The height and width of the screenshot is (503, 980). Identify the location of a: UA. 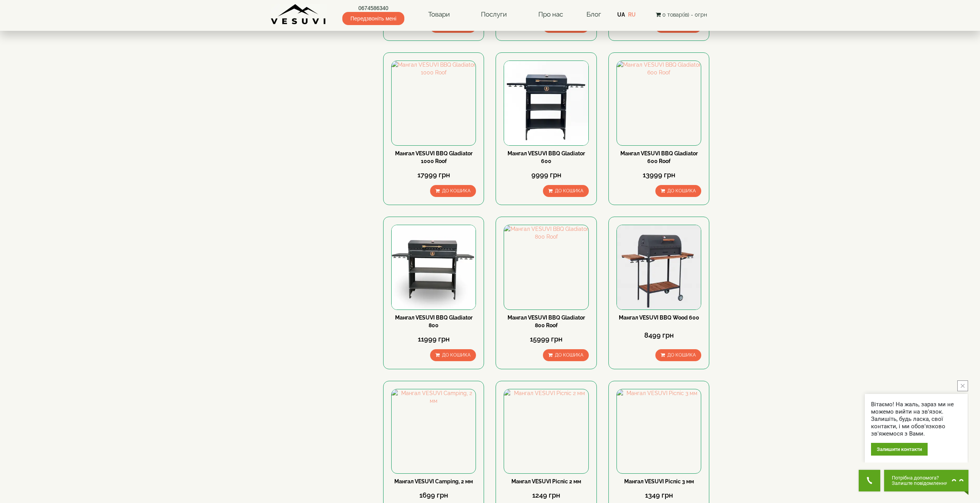
(622, 15).